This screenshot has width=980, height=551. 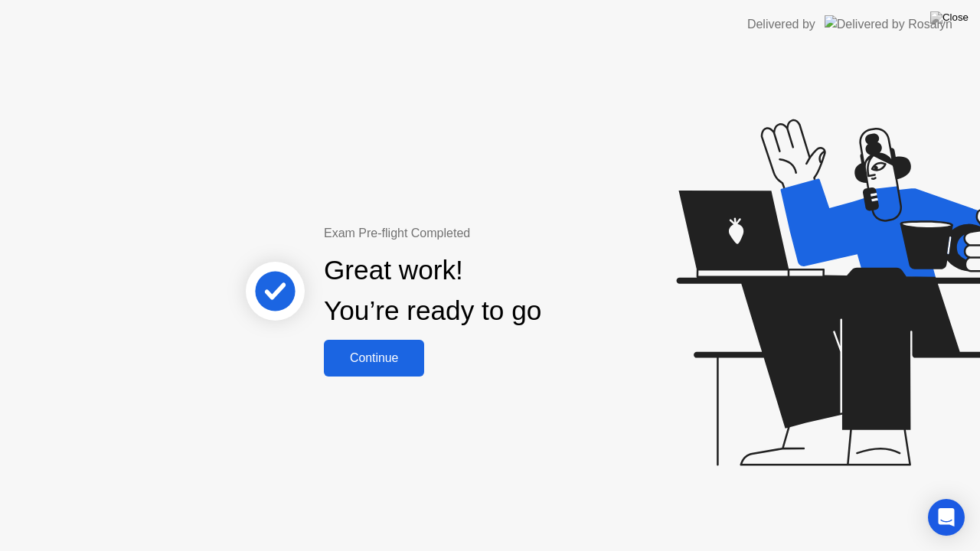 What do you see at coordinates (432, 291) in the screenshot?
I see `div: Great work! You’re ready to go` at bounding box center [432, 291].